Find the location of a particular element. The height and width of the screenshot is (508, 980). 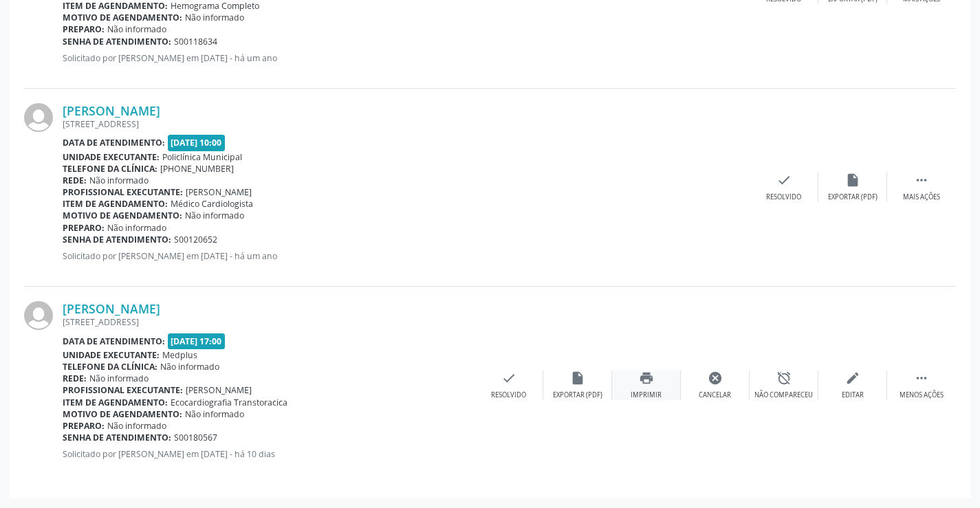

span: S00118634 is located at coordinates (195, 41).